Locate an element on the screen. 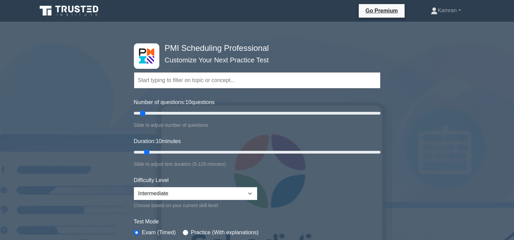 The image size is (514, 240). label: Difficulty Level is located at coordinates (151, 181).